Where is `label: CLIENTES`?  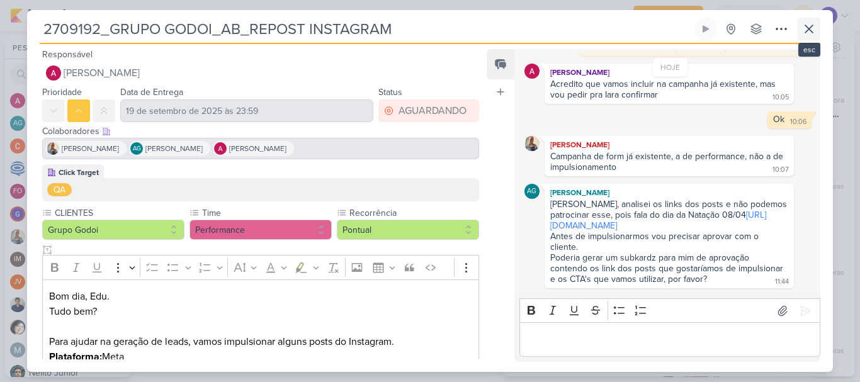
label: CLIENTES is located at coordinates (119, 213).